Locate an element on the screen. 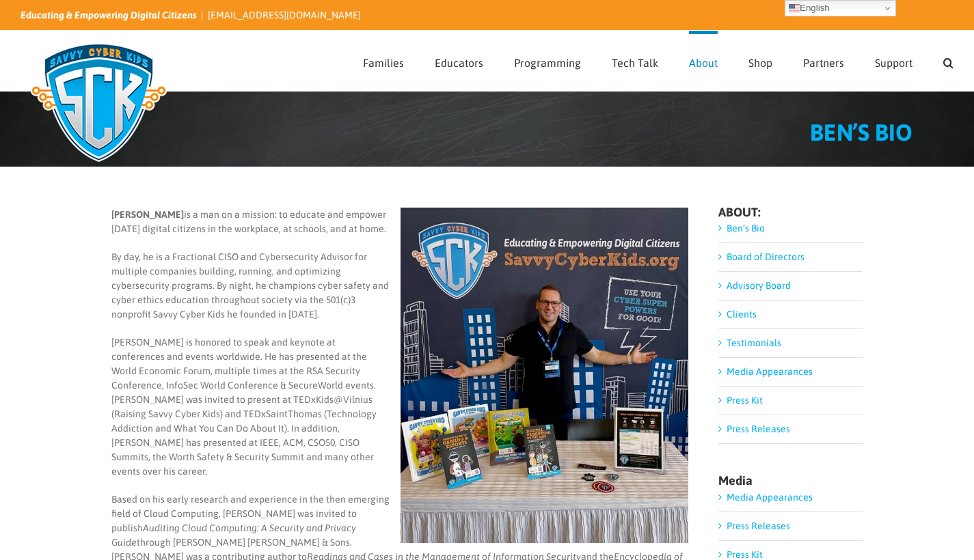 Image resolution: width=974 pixels, height=560 pixels. span: Families is located at coordinates (384, 63).